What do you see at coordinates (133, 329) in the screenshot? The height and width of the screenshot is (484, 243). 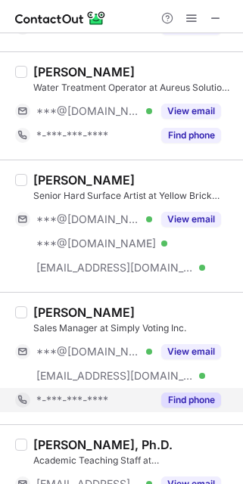 I see `div: Sales Manager at Simply Voting Inc.` at bounding box center [133, 329].